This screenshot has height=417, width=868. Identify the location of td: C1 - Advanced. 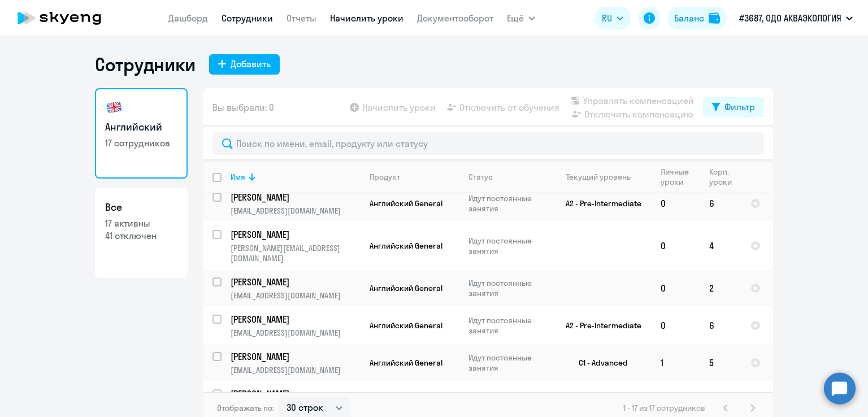
(599, 363).